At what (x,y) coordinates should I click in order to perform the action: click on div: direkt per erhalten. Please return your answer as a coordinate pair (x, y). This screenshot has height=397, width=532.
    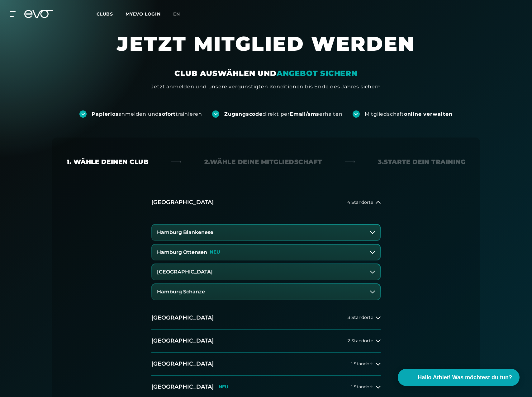
    Looking at the image, I should click on (283, 114).